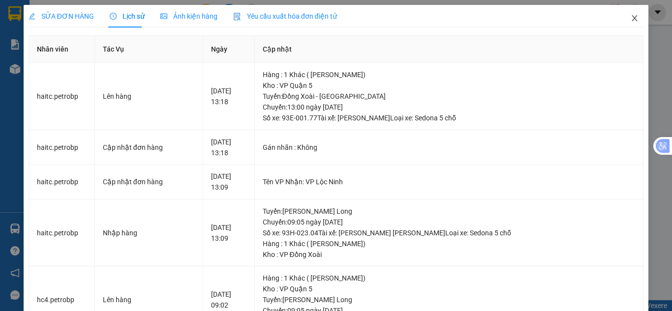 Image resolution: width=672 pixels, height=311 pixels. Describe the element at coordinates (113, 16) in the screenshot. I see `span: clock-circle` at that location.